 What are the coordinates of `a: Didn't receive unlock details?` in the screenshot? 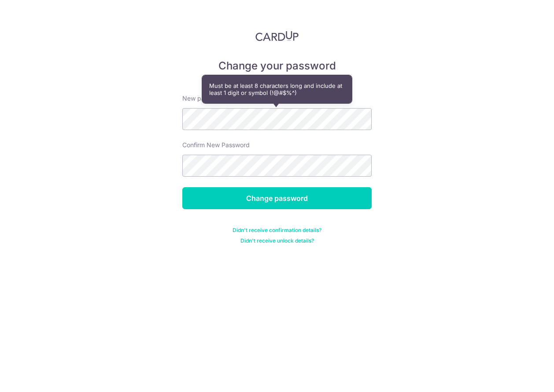 It's located at (277, 241).